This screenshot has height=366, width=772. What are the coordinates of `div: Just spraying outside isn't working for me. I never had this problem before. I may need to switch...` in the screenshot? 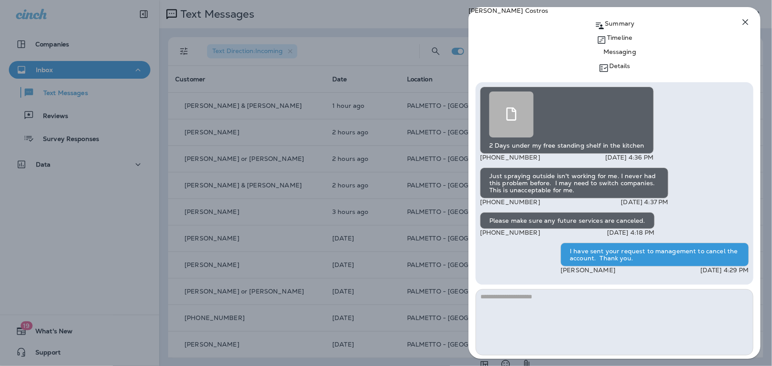 It's located at (574, 183).